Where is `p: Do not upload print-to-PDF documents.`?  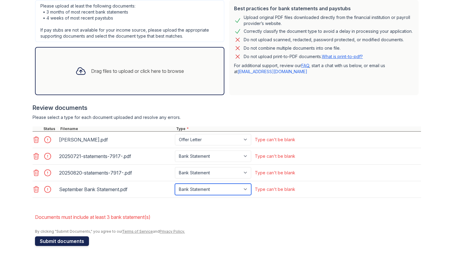 p: Do not upload print-to-PDF documents. is located at coordinates (303, 57).